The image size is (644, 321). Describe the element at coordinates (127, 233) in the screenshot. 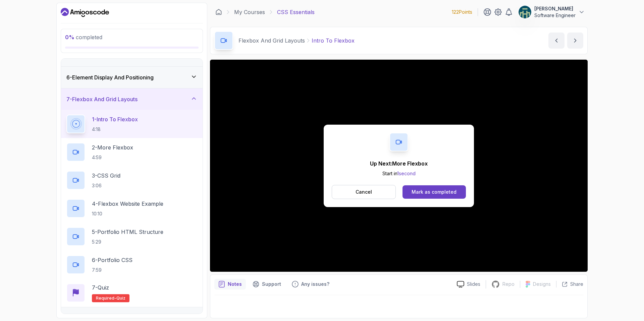

I see `p: 5 - Portfolio HTML Structure` at that location.